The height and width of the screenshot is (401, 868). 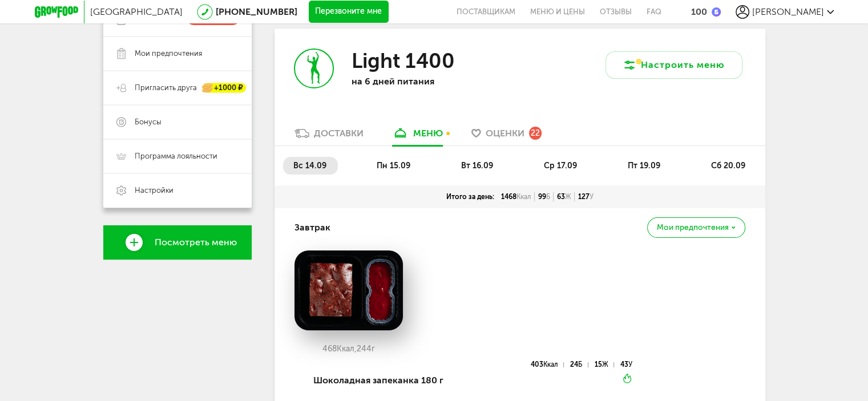 I want to click on span: Бонусы, so click(x=148, y=122).